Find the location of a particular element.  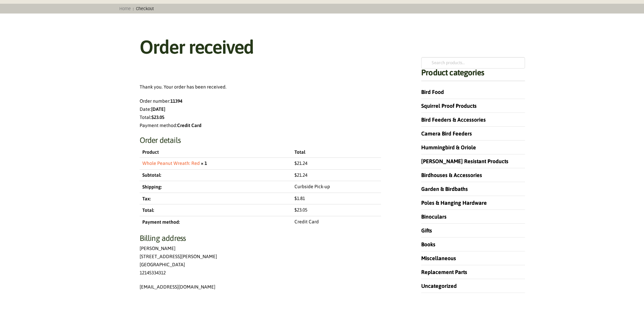

h4: Product categories is located at coordinates (473, 75).